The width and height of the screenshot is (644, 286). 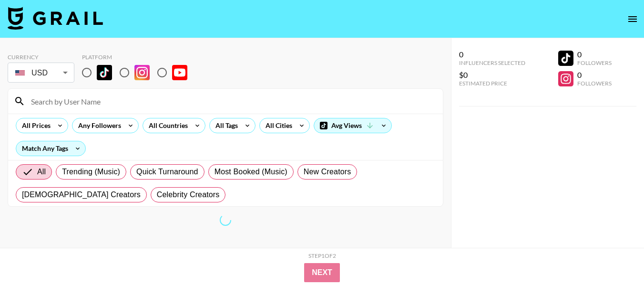 What do you see at coordinates (167, 171) in the screenshot?
I see `span: Quick Turnaround` at bounding box center [167, 171].